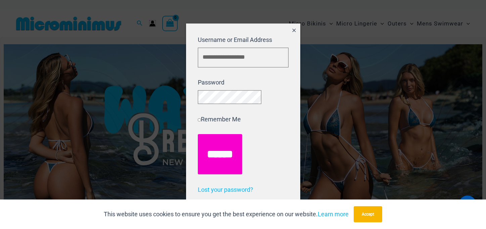  I want to click on button: Accept, so click(368, 215).